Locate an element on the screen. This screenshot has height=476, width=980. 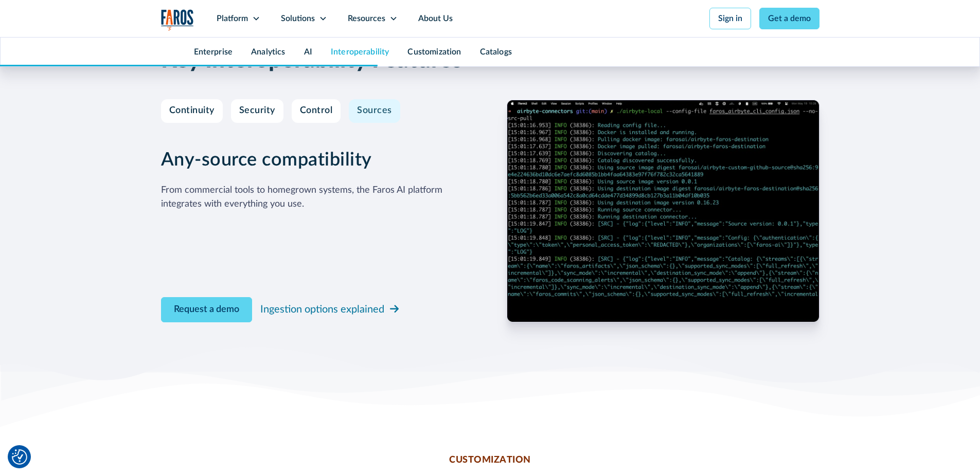
div: Customization is located at coordinates (490, 460).